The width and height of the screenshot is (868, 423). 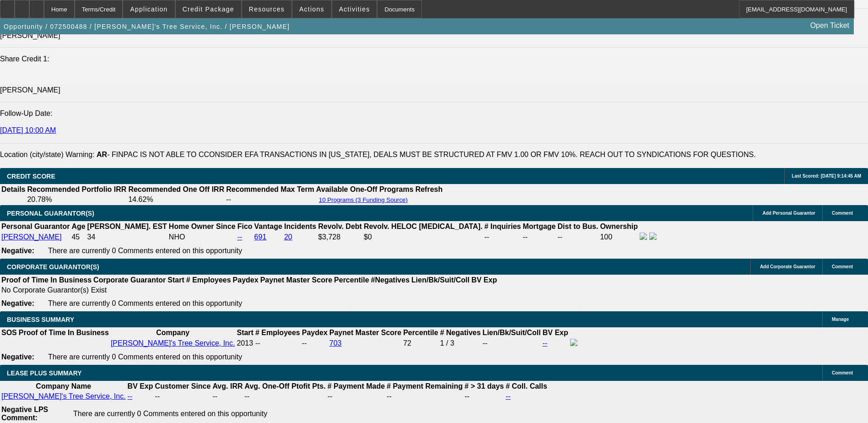 What do you see at coordinates (203, 237) in the screenshot?
I see `td: NHO` at bounding box center [203, 237].